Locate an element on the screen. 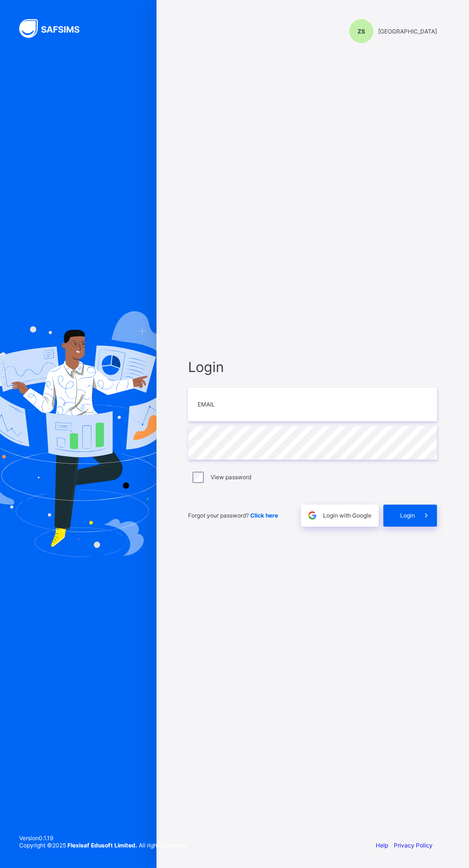 This screenshot has height=868, width=469. a: Help is located at coordinates (382, 845).